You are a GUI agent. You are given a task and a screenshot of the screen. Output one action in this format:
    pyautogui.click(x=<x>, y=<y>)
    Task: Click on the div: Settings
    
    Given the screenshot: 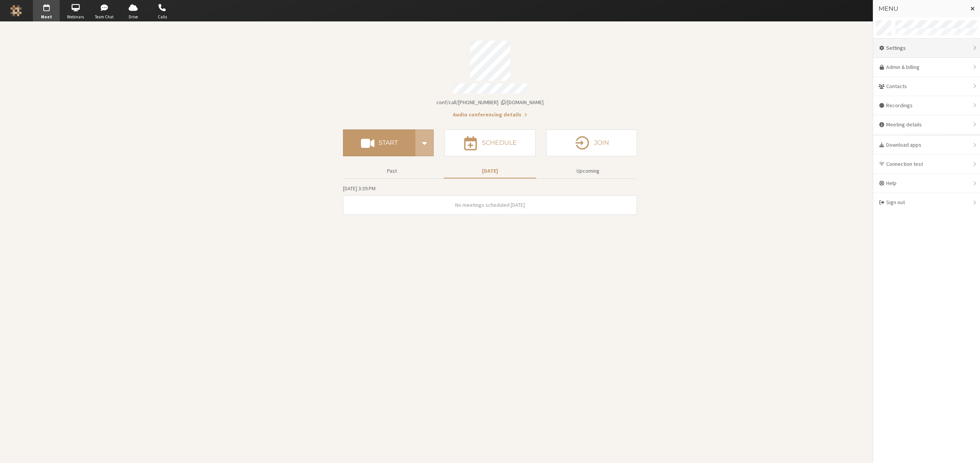 What is the action you would take?
    pyautogui.click(x=927, y=48)
    